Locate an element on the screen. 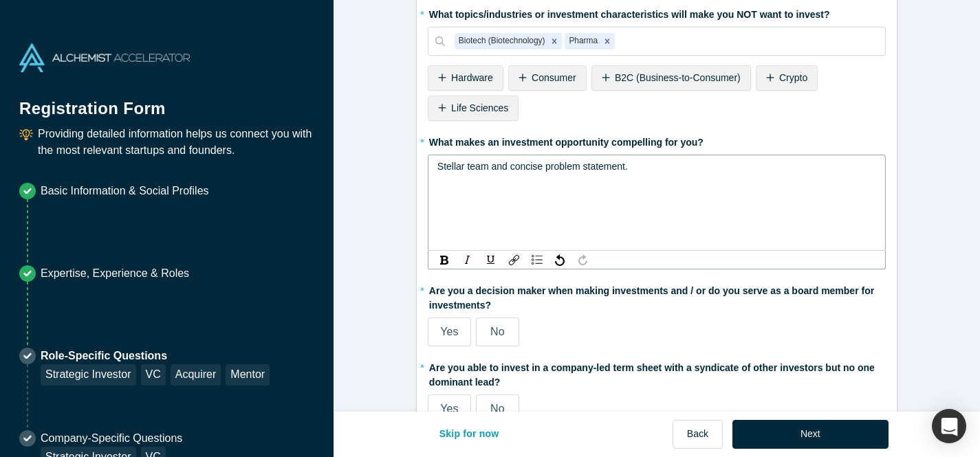 This screenshot has height=457, width=980. span: Hardware is located at coordinates (472, 78).